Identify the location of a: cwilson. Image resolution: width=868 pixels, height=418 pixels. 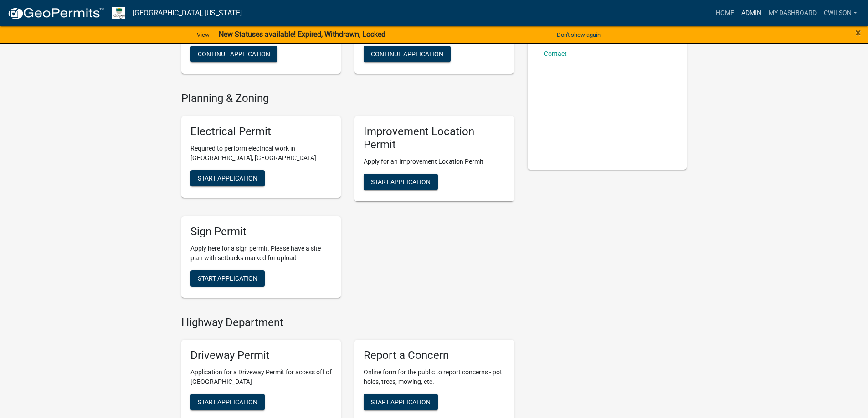
(840, 13).